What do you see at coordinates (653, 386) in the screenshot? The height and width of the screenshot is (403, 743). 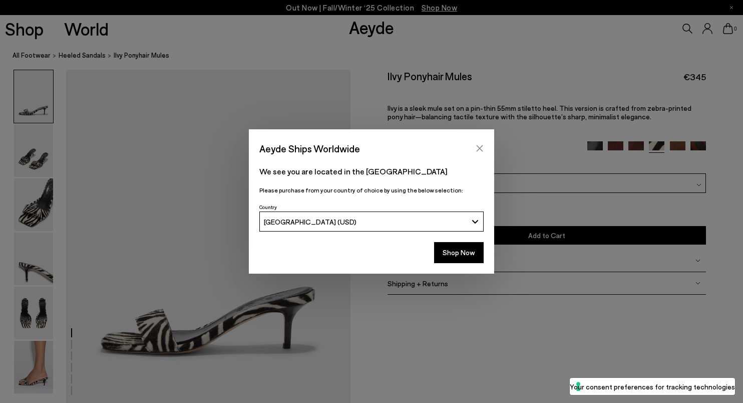 I see `label: Your consent preferences for tracking technologies` at bounding box center [653, 386].